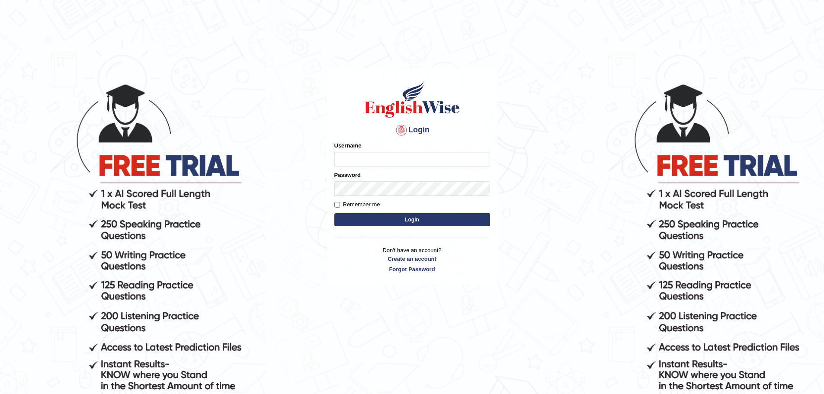 The image size is (824, 394). What do you see at coordinates (348, 145) in the screenshot?
I see `label: Username` at bounding box center [348, 145].